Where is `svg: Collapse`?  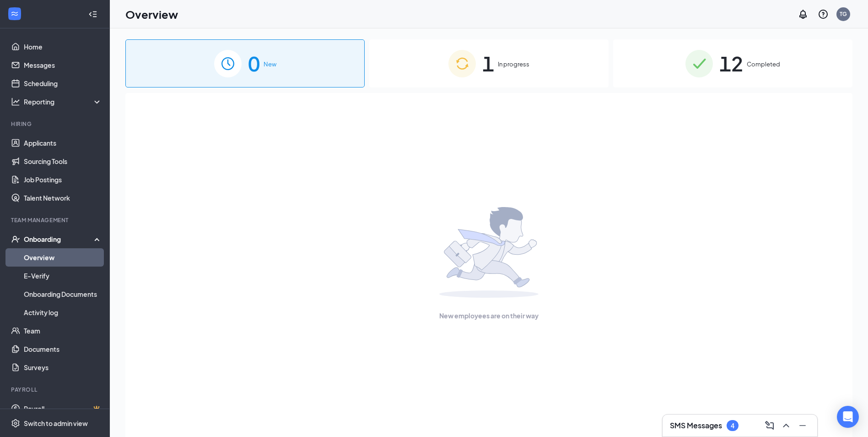
svg: Collapse is located at coordinates (93, 15).